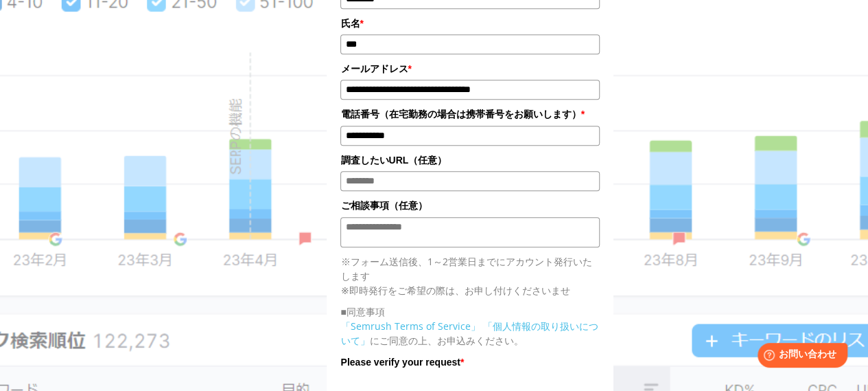  I want to click on label: メールアドレス, so click(469, 69).